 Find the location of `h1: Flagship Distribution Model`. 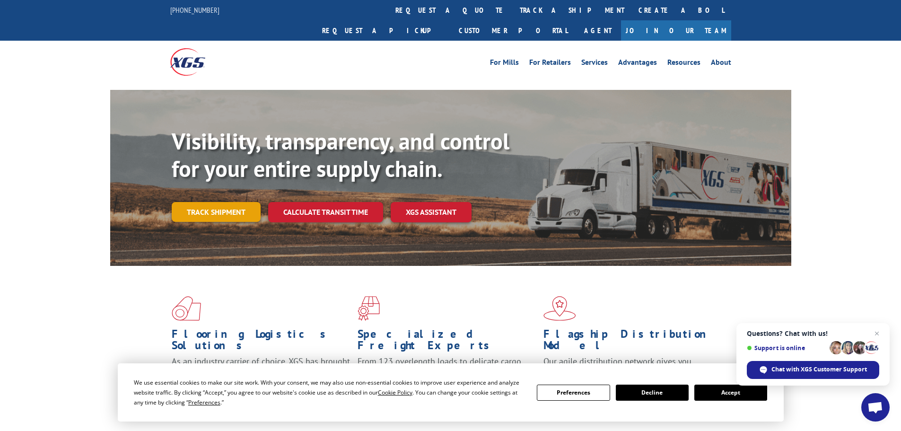

h1: Flagship Distribution Model is located at coordinates (633, 342).